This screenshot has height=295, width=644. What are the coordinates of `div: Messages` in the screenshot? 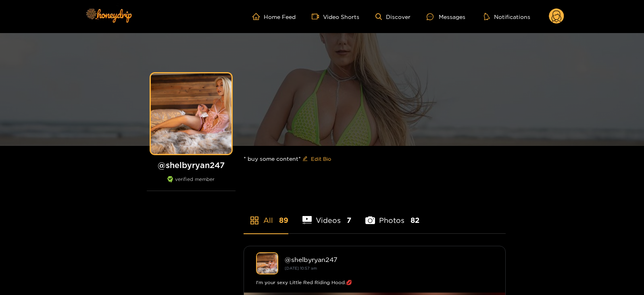 It's located at (446, 17).